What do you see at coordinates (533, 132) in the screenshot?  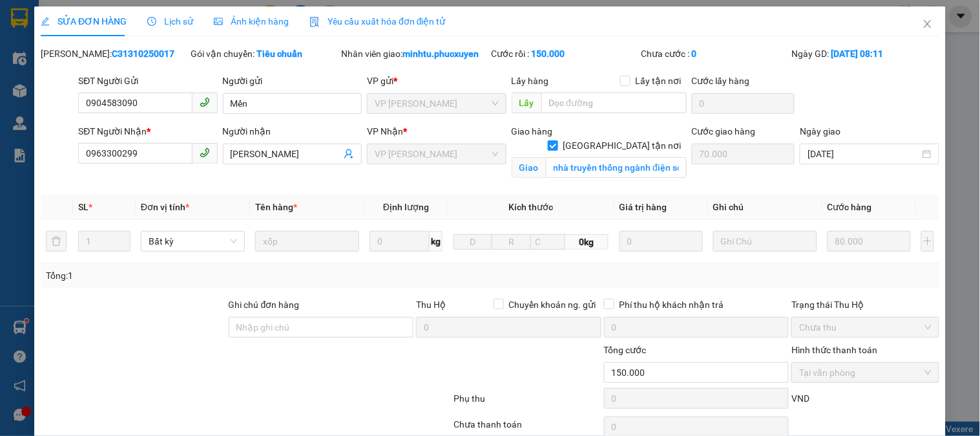 I see `span: Giao hàng` at bounding box center [533, 132].